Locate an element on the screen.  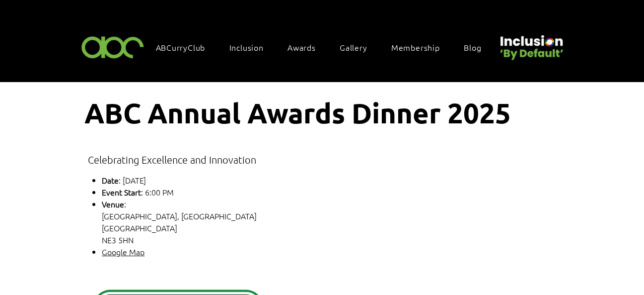
span: Venue is located at coordinates (113, 204).